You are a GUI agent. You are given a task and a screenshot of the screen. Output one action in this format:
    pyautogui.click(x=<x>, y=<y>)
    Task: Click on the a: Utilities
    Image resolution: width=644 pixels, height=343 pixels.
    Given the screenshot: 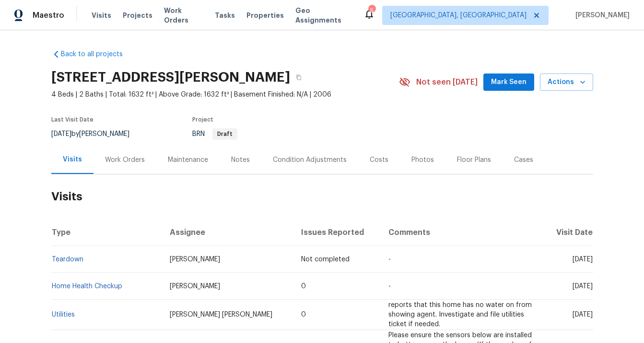 What is the action you would take?
    pyautogui.click(x=63, y=314)
    